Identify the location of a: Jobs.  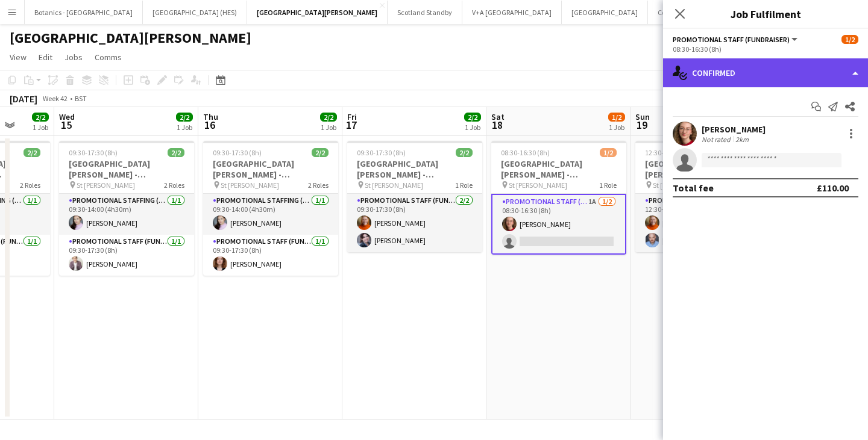
(73, 57).